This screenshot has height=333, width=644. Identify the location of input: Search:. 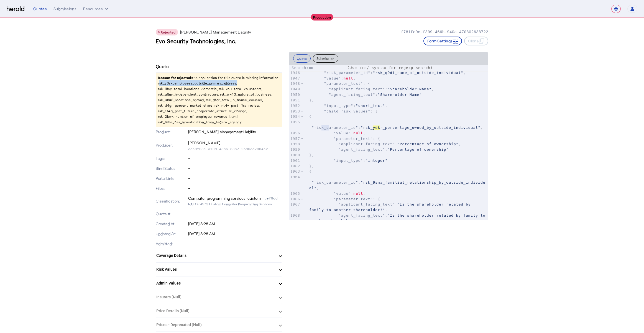
(327, 68).